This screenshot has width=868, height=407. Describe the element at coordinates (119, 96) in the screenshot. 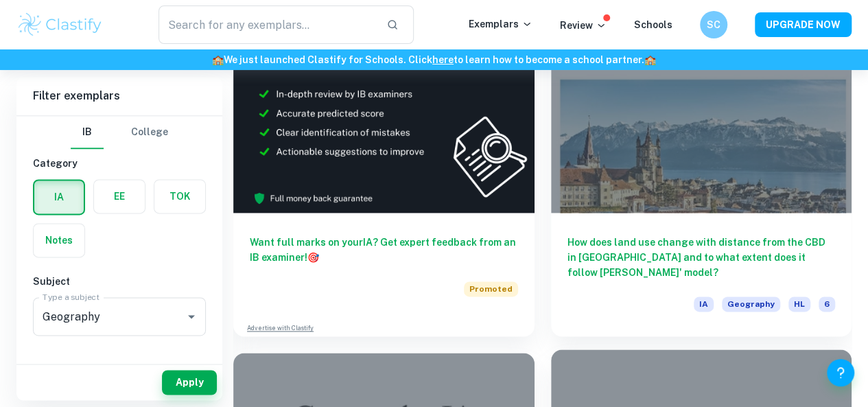

I see `h6: Filter exemplars` at that location.